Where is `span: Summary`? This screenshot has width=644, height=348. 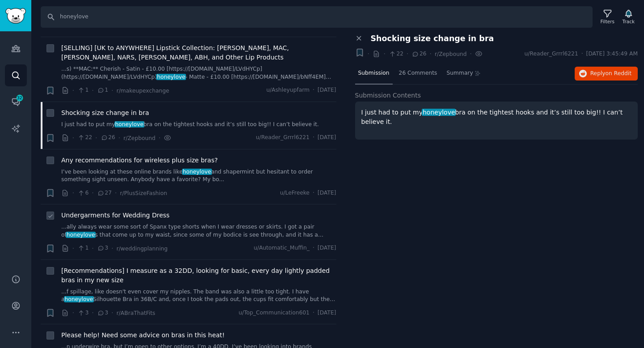 span: Summary is located at coordinates (460, 73).